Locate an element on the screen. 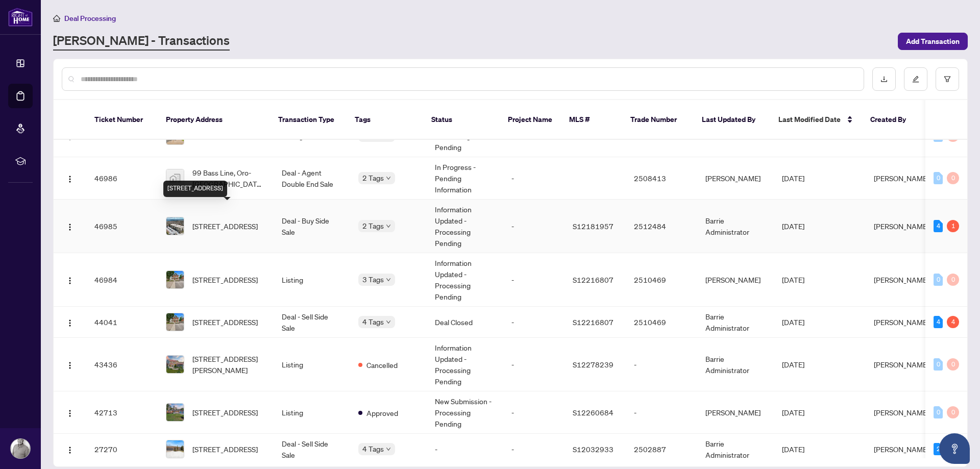 The image size is (980, 469). td: Deal - Buy Side Sale is located at coordinates (312, 226).